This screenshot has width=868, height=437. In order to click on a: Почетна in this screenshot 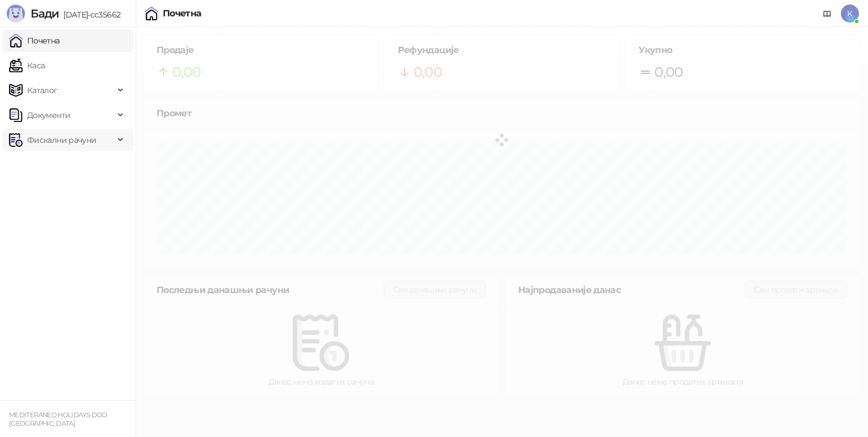, I will do `click(35, 40)`.